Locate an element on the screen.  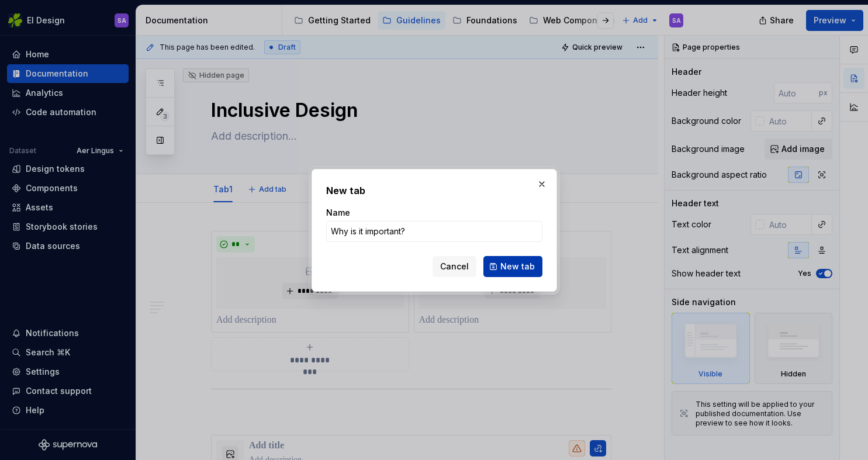
h2: New tab is located at coordinates (435, 191).